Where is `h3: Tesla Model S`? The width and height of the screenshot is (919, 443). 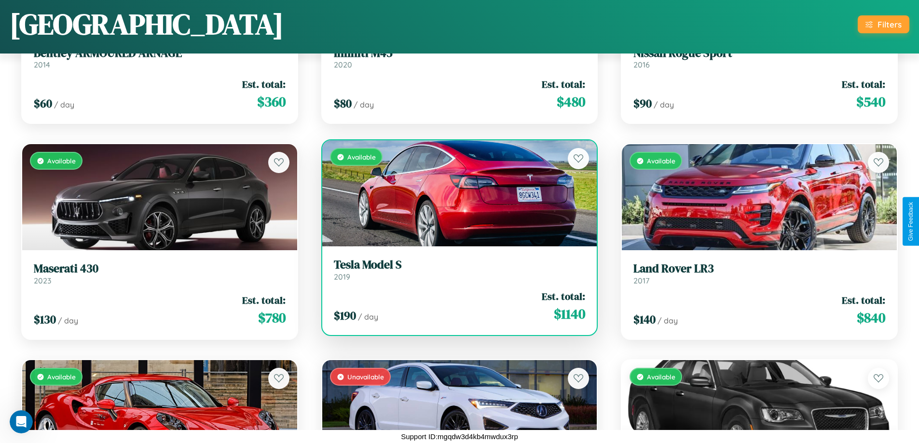
h3: Tesla Model S is located at coordinates (460, 265).